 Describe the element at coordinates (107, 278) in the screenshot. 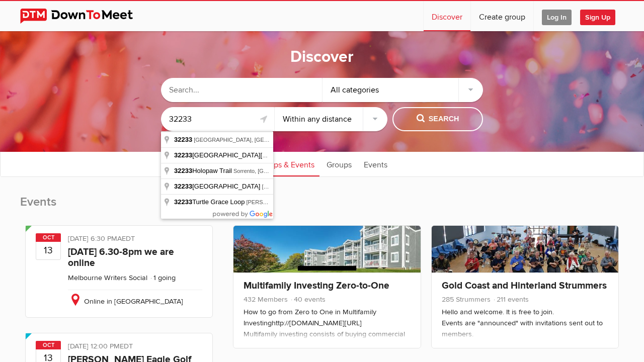

I see `a: Melbourne Writers Social` at that location.